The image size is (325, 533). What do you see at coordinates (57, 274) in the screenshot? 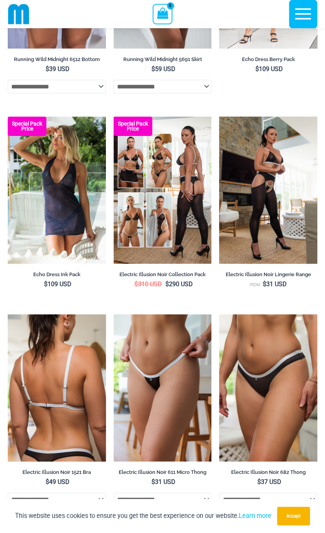
I see `h2: Echo Dress Ink Pack` at bounding box center [57, 274].